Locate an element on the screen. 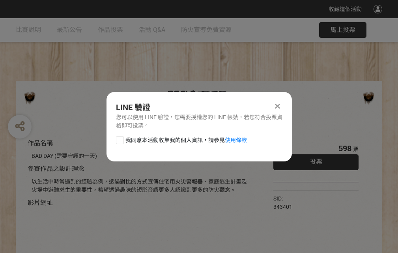 The width and height of the screenshot is (398, 253). a: 防火宣導免費資源 is located at coordinates (206, 30).